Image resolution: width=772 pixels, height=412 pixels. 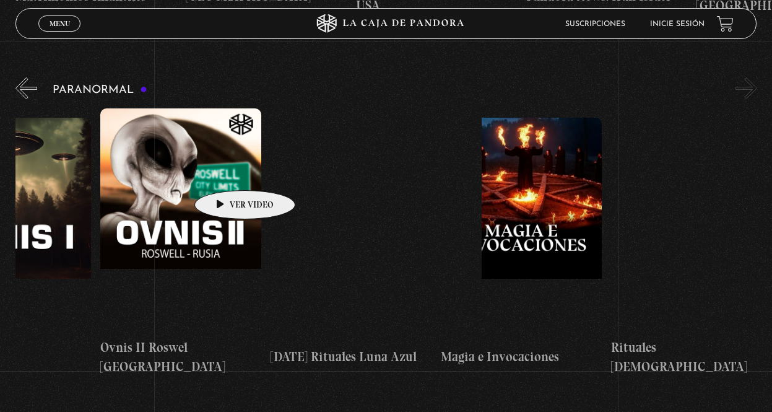 What do you see at coordinates (677, 24) in the screenshot?
I see `a: Inicie sesión` at bounding box center [677, 24].